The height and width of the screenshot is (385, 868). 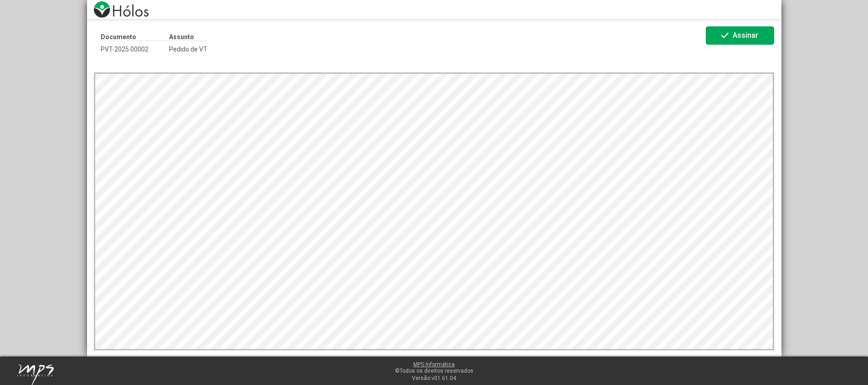 I want to click on span: Versão:v01.61.04, so click(x=433, y=378).